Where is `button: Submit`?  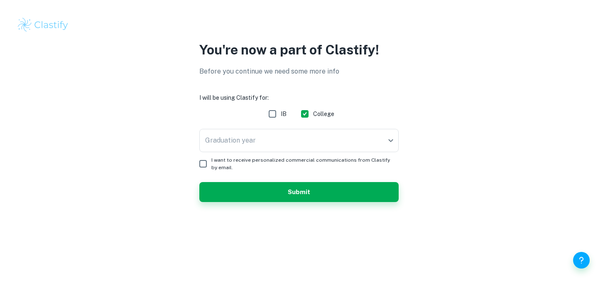
button: Submit is located at coordinates (299, 192).